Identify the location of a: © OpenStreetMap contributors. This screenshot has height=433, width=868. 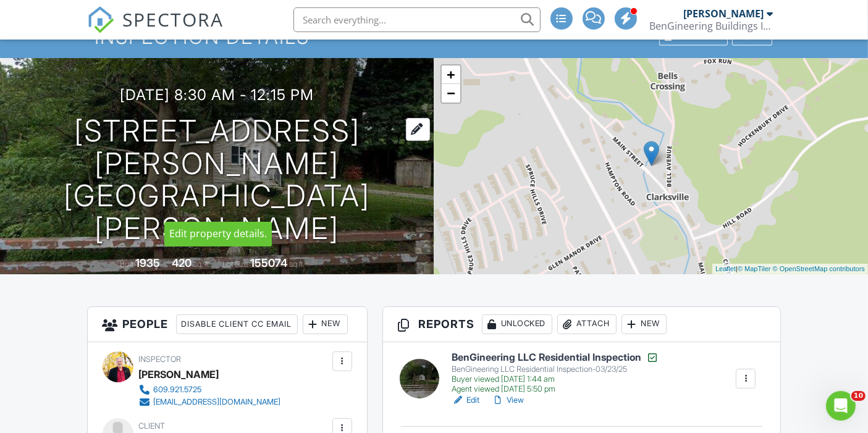
(818, 268).